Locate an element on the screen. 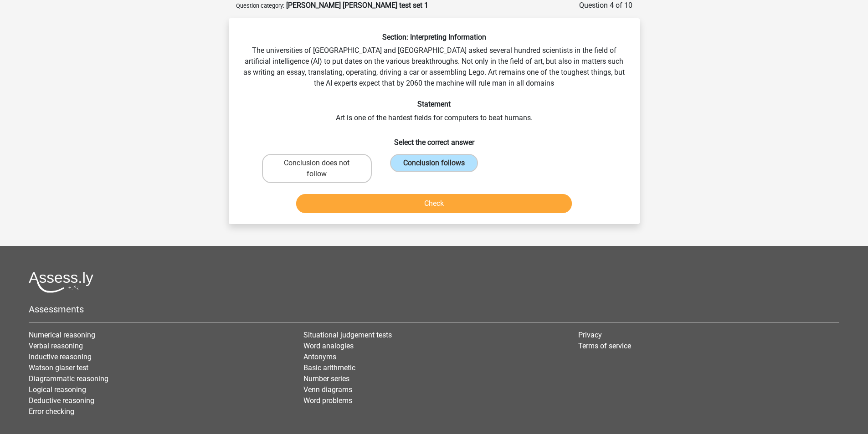  a: Numerical reasoning is located at coordinates (62, 335).